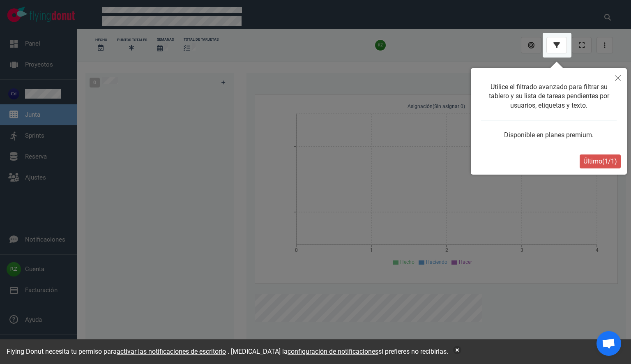 The width and height of the screenshot is (631, 364). What do you see at coordinates (549, 135) in the screenshot?
I see `font: Disponible en planes premium.` at bounding box center [549, 135].